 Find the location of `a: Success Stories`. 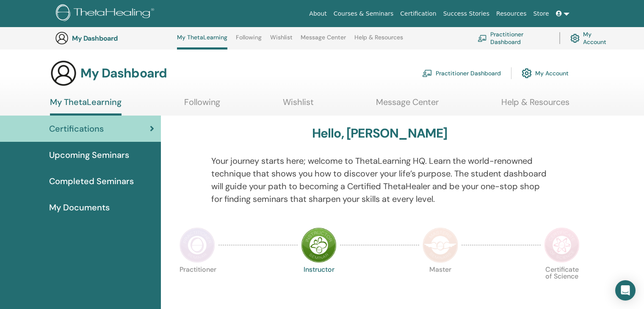

a: Success Stories is located at coordinates (467, 14).